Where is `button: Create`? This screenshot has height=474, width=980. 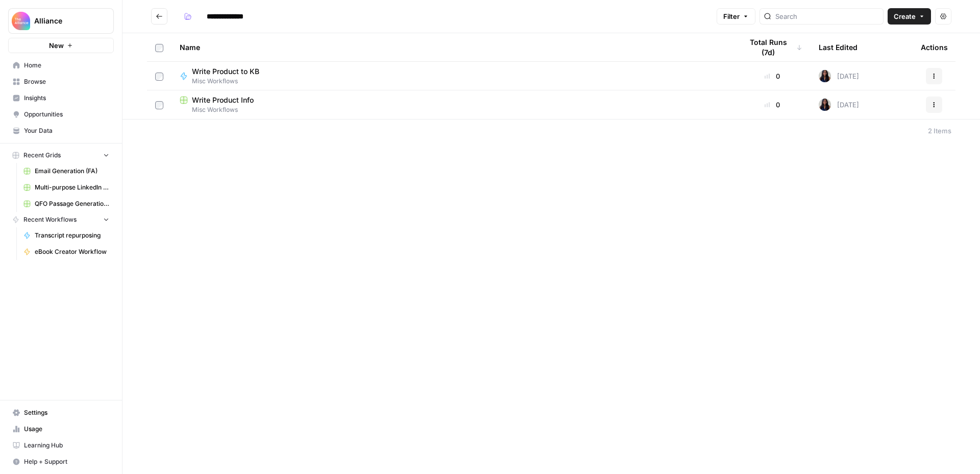
button: Create is located at coordinates (910, 16).